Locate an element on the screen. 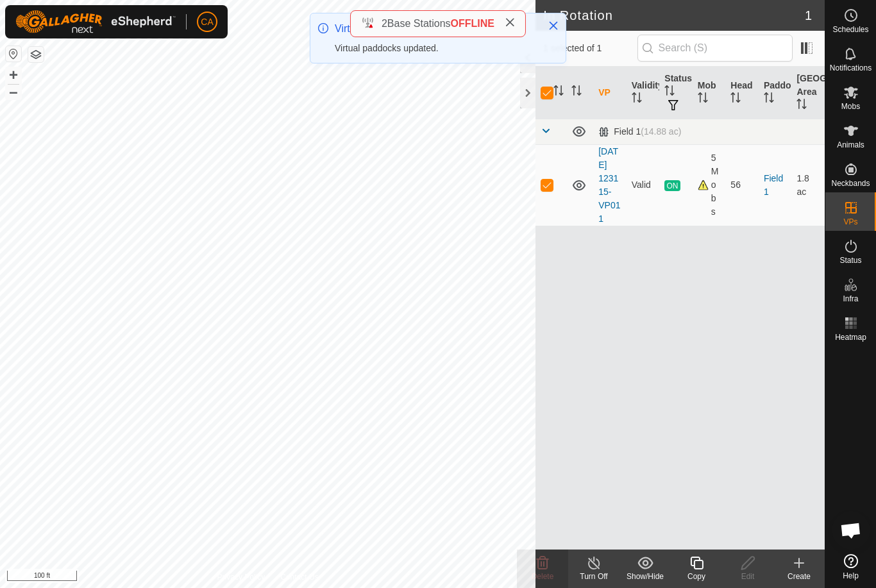  button: Map Layers is located at coordinates (36, 54).